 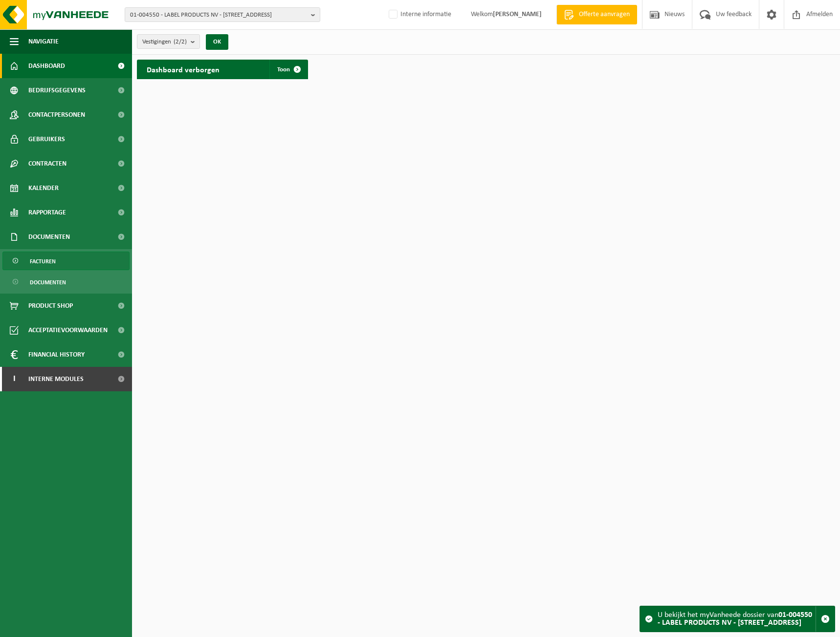 I want to click on span: Kalender, so click(x=44, y=188).